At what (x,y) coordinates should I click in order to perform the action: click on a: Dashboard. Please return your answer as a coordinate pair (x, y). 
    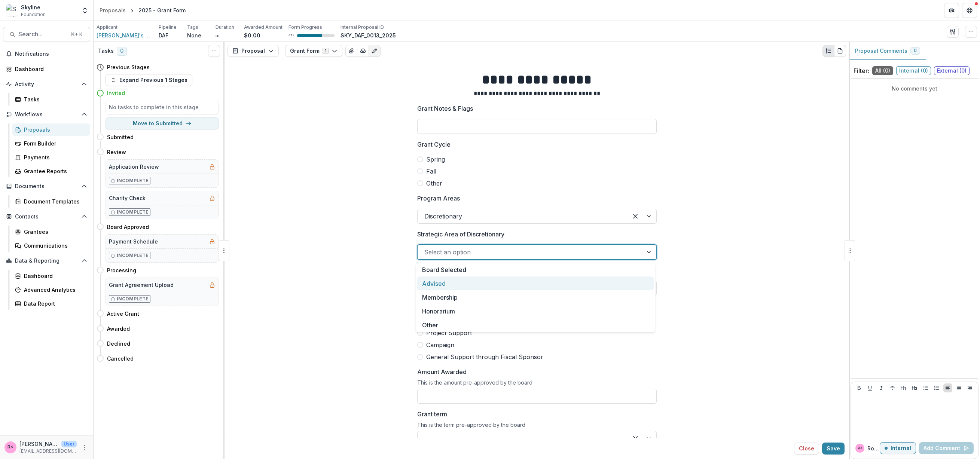
    Looking at the image, I should click on (46, 69).